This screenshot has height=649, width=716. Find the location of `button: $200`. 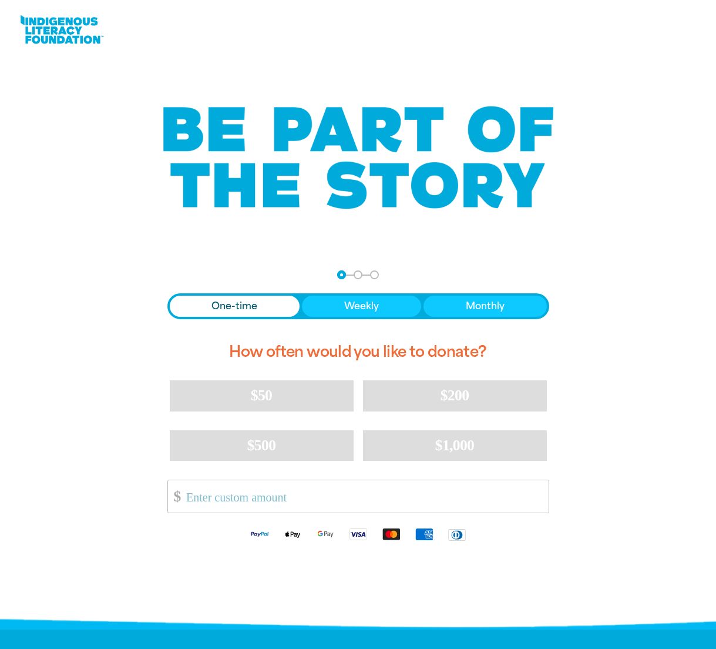

button: $200 is located at coordinates (455, 395).